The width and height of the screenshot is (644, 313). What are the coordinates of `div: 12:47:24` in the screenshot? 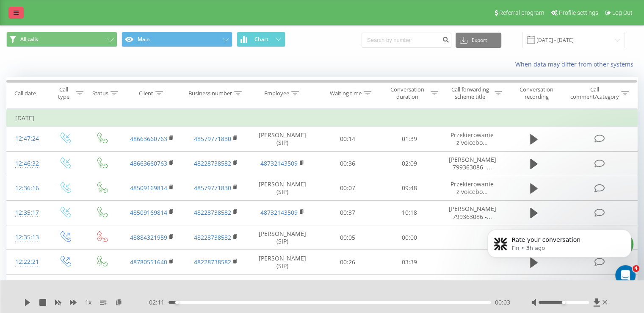 It's located at (26, 139).